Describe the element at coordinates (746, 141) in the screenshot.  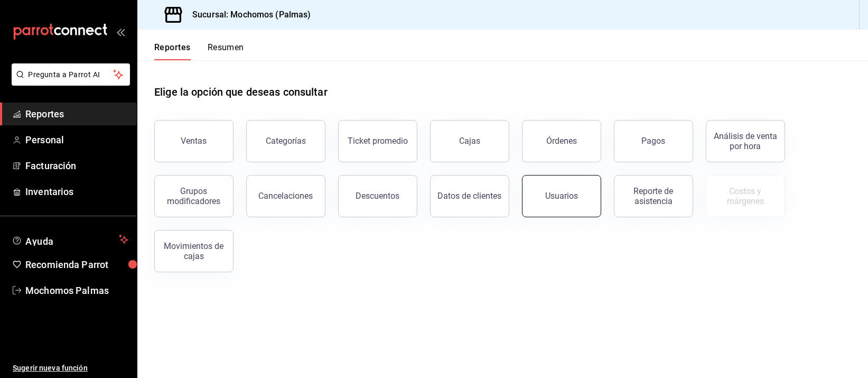
I see `div: Análisis de venta por hora` at that location.